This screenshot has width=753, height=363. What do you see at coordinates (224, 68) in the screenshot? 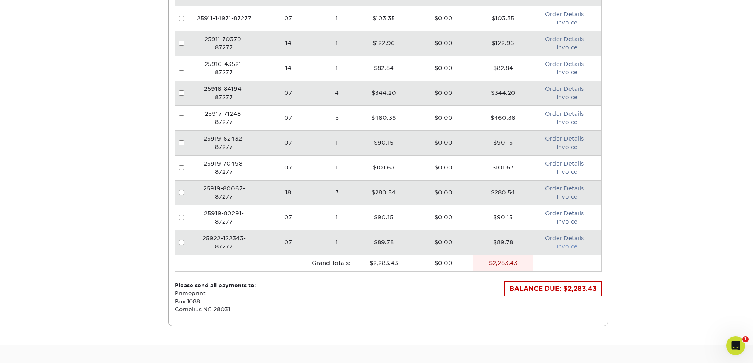
I see `td: 25916-43521-87277` at bounding box center [224, 68].